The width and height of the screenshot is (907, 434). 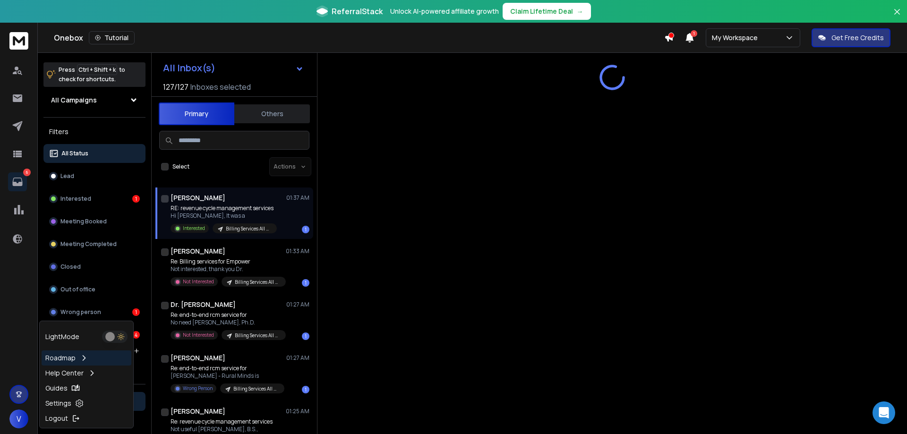 What do you see at coordinates (67, 176) in the screenshot?
I see `p: Lead` at bounding box center [67, 176].